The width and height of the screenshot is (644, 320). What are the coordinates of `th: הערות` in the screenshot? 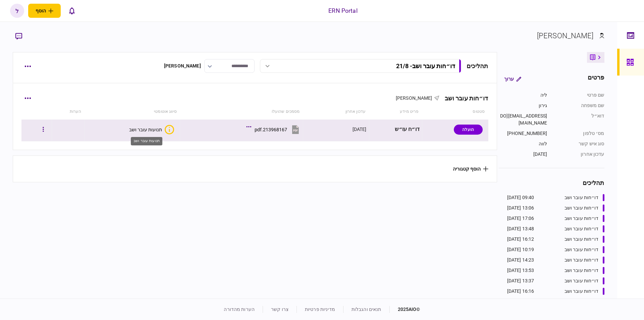 It's located at (68, 112).